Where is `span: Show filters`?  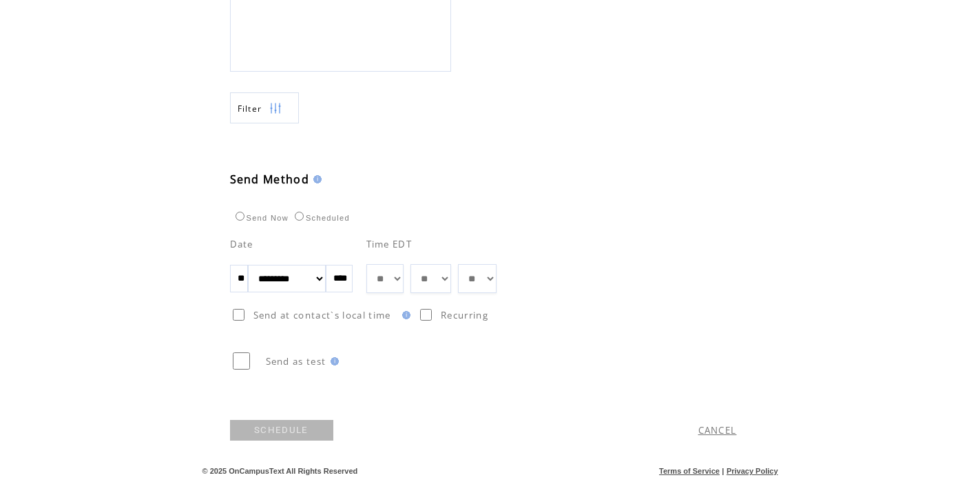
span: Show filters is located at coordinates (250, 108).